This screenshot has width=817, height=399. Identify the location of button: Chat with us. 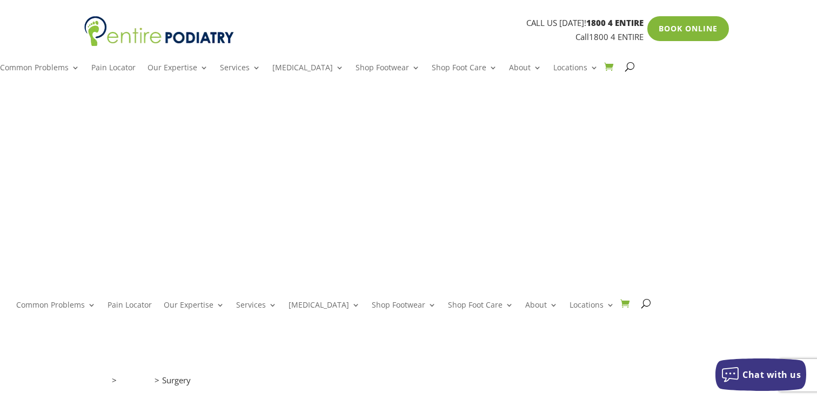
(760, 374).